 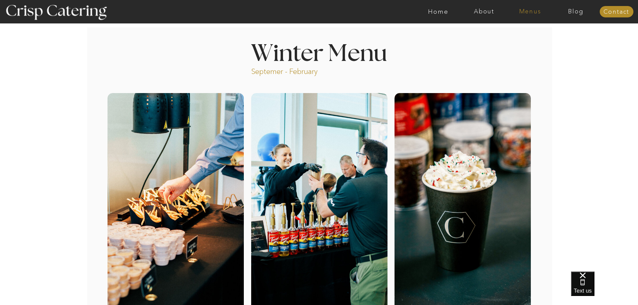 I want to click on nav: Home, so click(x=438, y=12).